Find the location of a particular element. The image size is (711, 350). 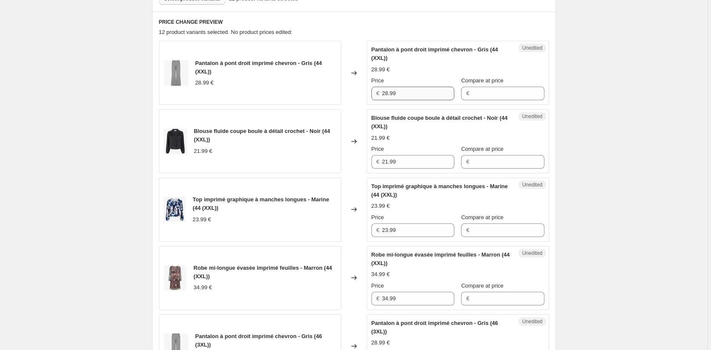

span: 12 product variants selected. No product prices edited: is located at coordinates (226, 32).